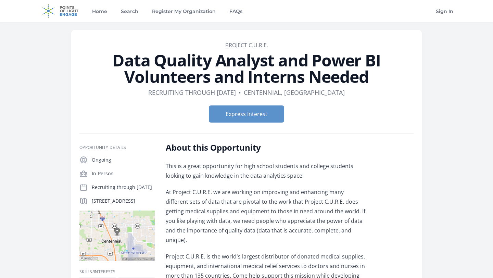 The image size is (493, 278). What do you see at coordinates (117, 272) in the screenshot?
I see `h3: Skills/Interests` at bounding box center [117, 272].